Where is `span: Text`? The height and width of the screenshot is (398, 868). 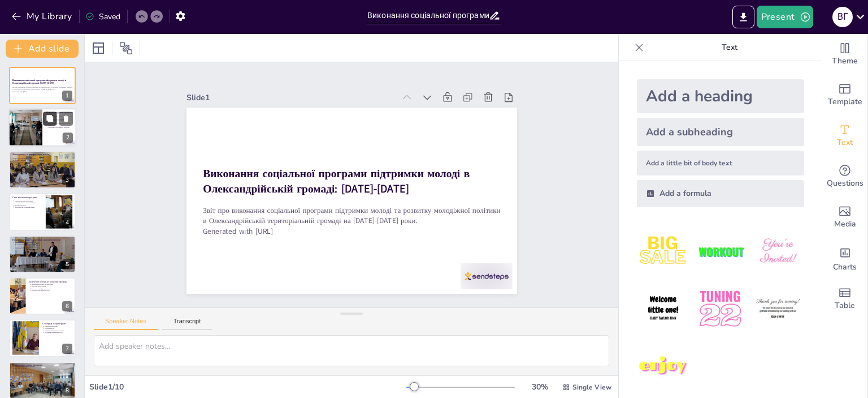 span: Text is located at coordinates (845, 142).